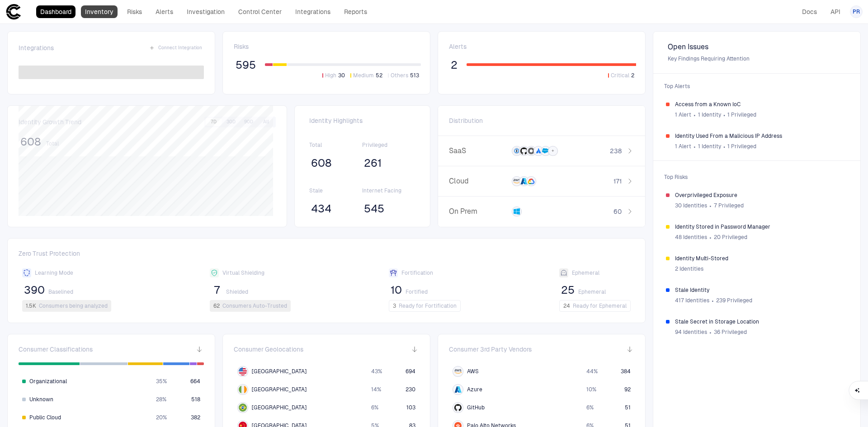  I want to click on span: Stale Identity, so click(761, 290).